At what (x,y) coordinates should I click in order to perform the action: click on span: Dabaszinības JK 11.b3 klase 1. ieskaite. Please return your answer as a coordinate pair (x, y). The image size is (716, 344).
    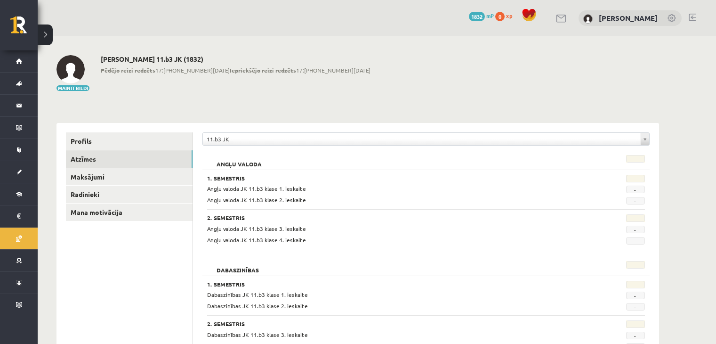
    Looking at the image, I should click on (257, 294).